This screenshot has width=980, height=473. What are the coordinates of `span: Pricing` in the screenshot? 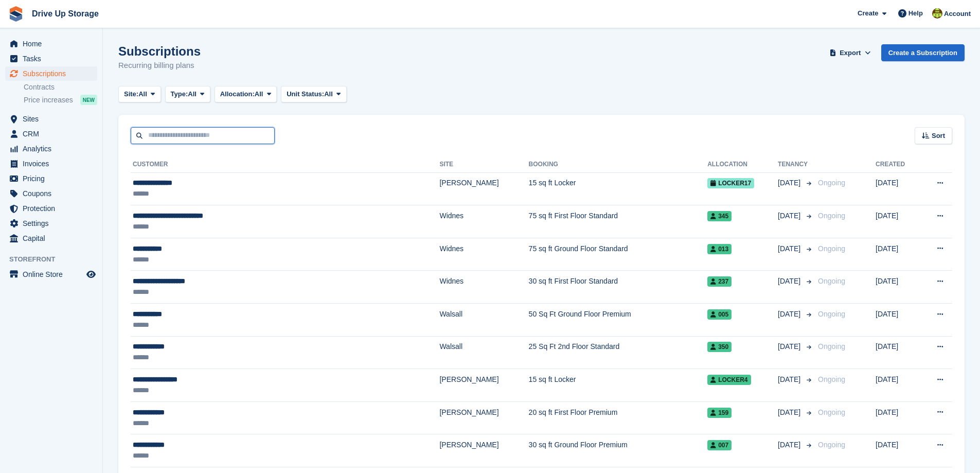 It's located at (53, 178).